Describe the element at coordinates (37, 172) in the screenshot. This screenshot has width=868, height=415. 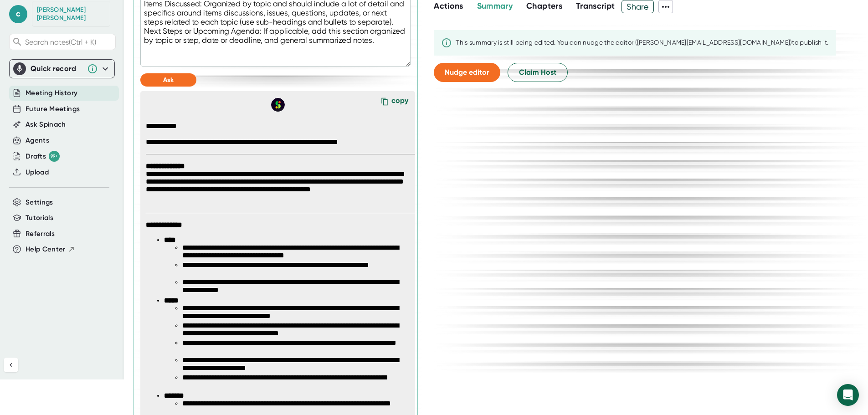
I see `span: Upload` at that location.